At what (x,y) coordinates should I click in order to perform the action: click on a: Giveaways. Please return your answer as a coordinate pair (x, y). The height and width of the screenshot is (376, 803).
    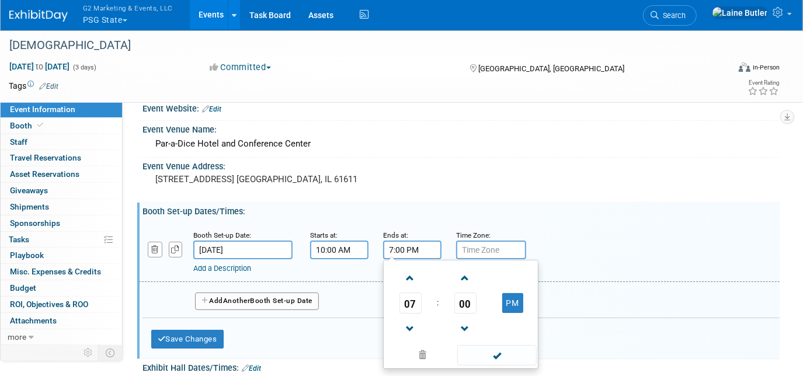
    Looking at the image, I should click on (61, 190).